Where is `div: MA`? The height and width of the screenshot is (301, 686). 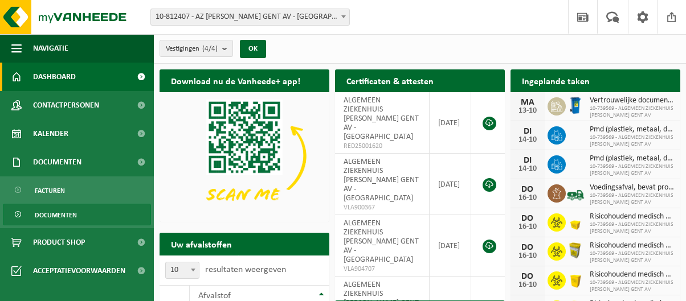 div: MA is located at coordinates (528, 103).